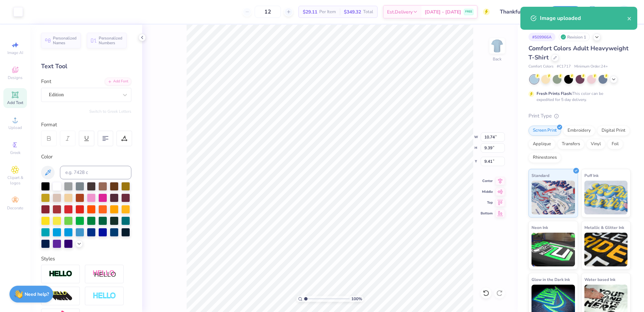 The width and height of the screenshot is (644, 312). I want to click on div: Print Type, so click(580, 116).